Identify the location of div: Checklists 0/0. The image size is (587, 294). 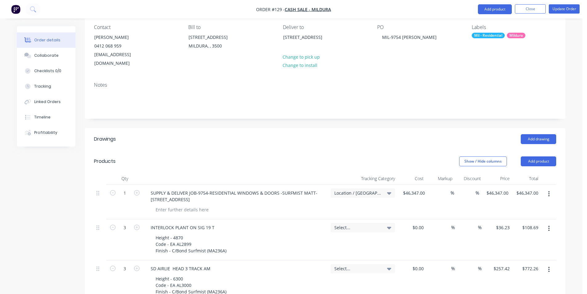
(48, 71).